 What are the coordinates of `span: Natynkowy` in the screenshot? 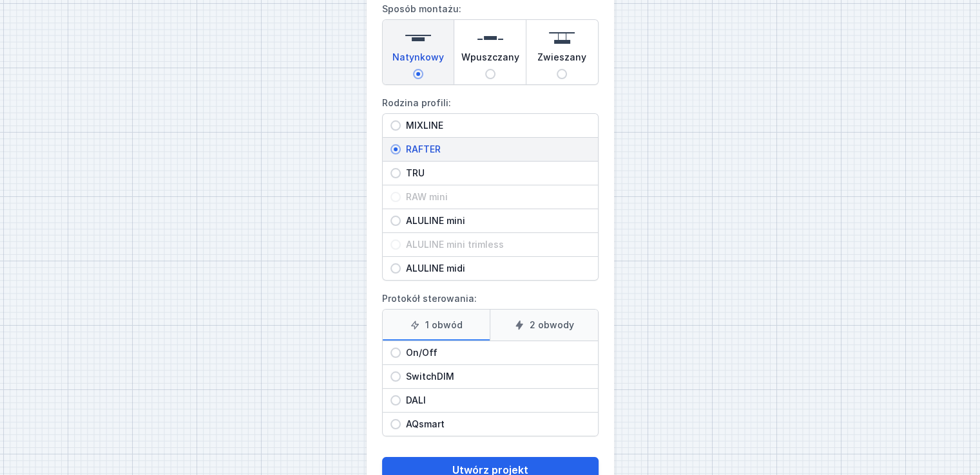 It's located at (418, 60).